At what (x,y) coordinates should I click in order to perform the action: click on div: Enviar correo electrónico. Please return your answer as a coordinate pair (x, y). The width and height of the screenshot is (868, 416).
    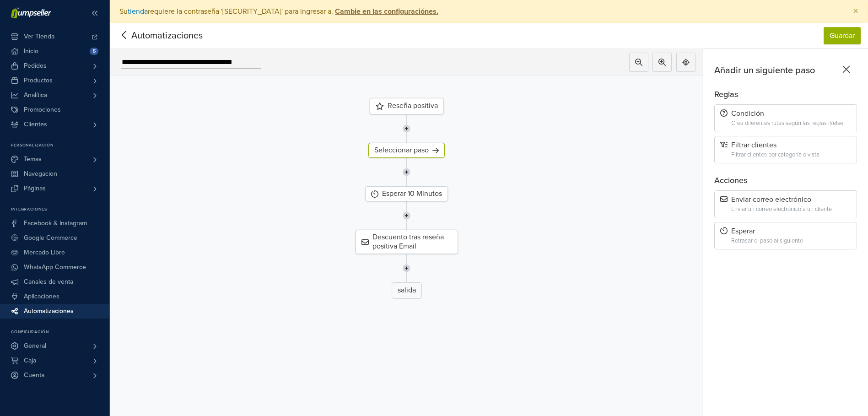
    Looking at the image, I should click on (786, 200).